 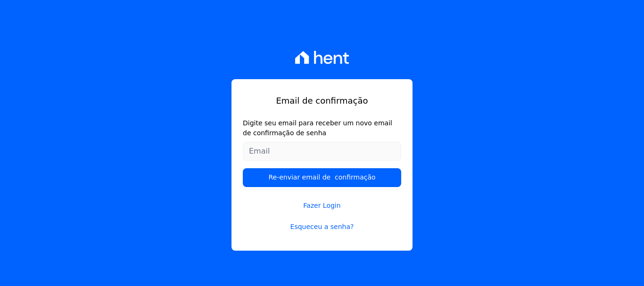 What do you see at coordinates (322, 178) in the screenshot?
I see `input: Re-enviar email de confirmação` at bounding box center [322, 178].